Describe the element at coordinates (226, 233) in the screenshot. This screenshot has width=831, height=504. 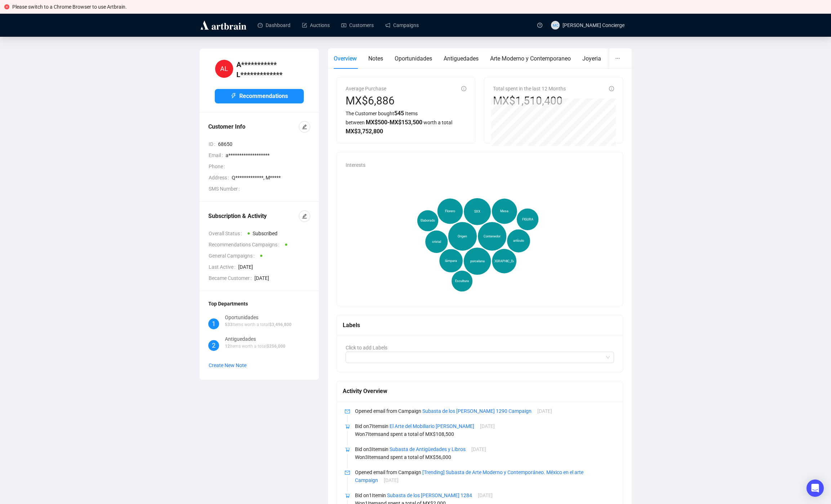
I see `span: Overall Status` at that location.